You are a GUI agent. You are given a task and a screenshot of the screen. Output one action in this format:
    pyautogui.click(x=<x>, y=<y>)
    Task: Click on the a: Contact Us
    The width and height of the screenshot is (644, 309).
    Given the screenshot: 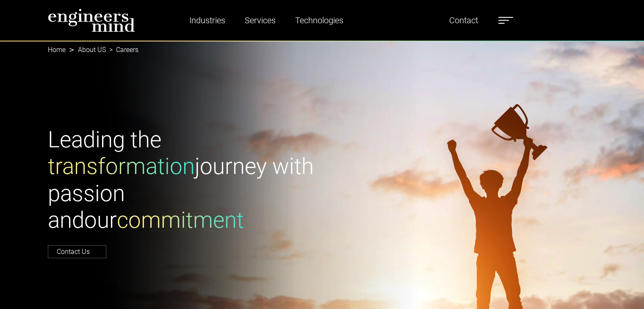 What is the action you would take?
    pyautogui.click(x=77, y=251)
    